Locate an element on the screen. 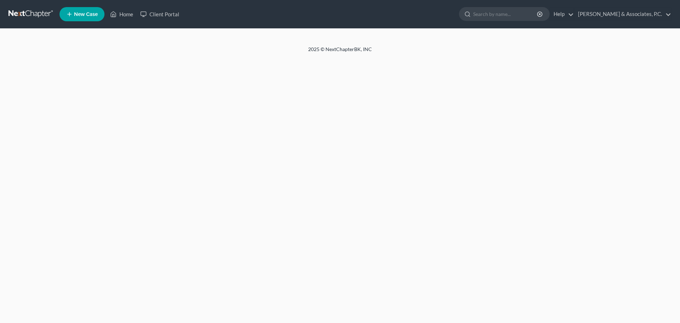  div: 2025 © NextChapterBK, INC is located at coordinates (340, 52).